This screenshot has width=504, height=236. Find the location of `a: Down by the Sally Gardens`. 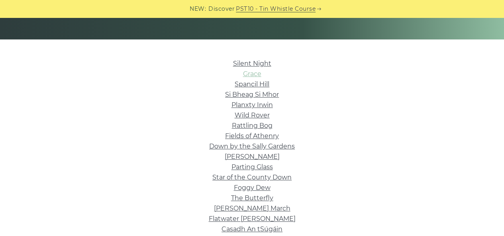

a: Down by the Sally Gardens is located at coordinates (252, 146).